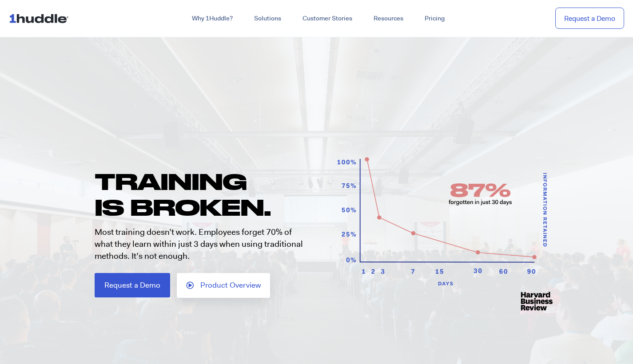 The width and height of the screenshot is (633, 364). Describe the element at coordinates (224, 285) in the screenshot. I see `a: Product Overview` at that location.